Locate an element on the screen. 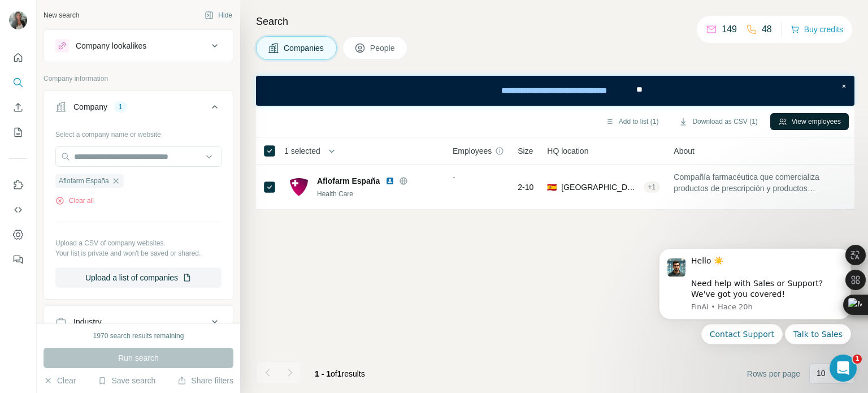  span: of is located at coordinates (334, 374).